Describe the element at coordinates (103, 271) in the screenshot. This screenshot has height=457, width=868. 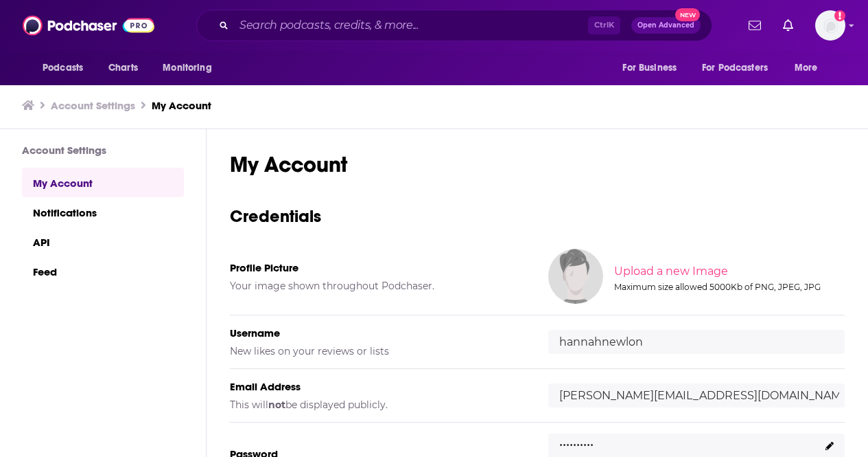
I see `a: Feed` at that location.